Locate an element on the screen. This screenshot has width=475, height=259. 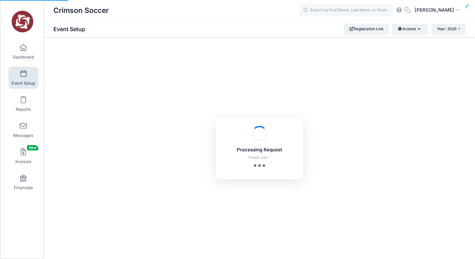
span: Dashboard is located at coordinates (23, 57).